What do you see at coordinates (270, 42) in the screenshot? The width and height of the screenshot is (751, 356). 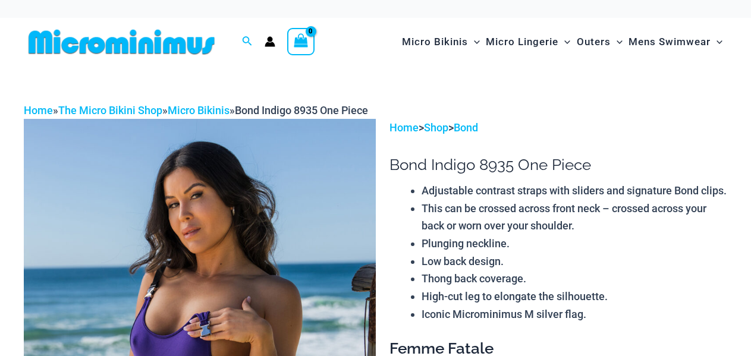 I see `a: Account icon link` at bounding box center [270, 42].